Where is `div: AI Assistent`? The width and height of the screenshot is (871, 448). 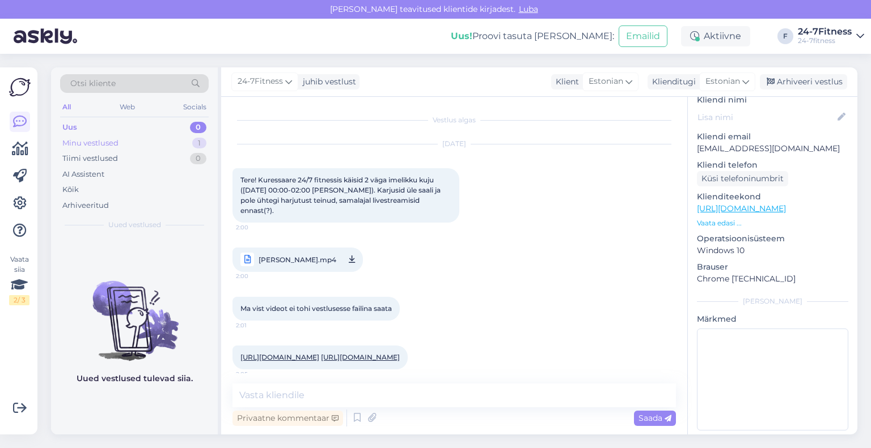 div: AI Assistent is located at coordinates (83, 175).